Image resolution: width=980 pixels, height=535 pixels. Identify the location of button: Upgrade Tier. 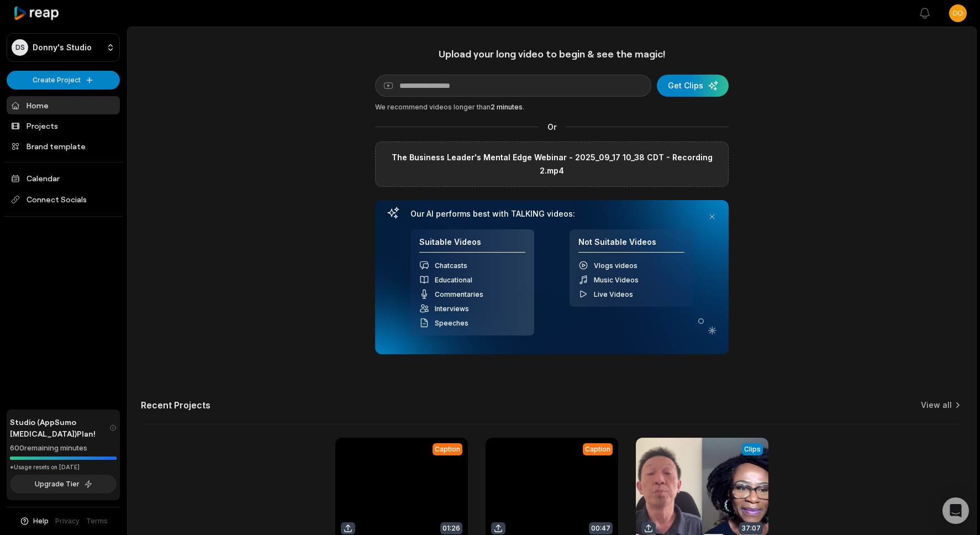
(63, 484).